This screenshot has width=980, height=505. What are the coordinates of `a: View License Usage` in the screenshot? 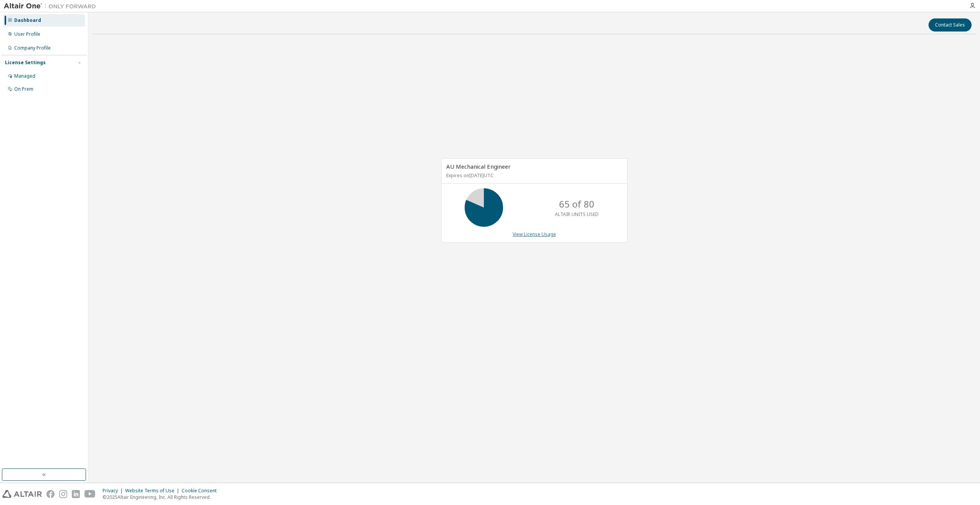 It's located at (534, 234).